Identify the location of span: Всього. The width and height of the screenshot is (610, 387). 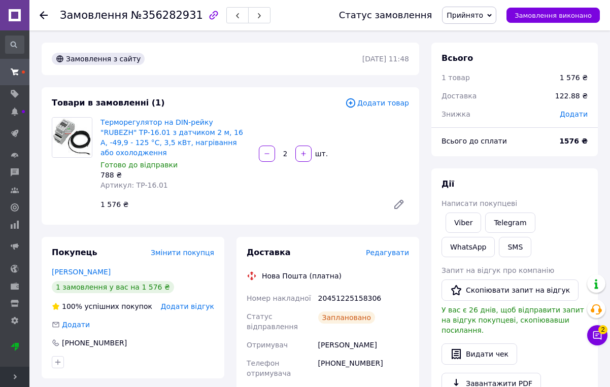
(457, 58).